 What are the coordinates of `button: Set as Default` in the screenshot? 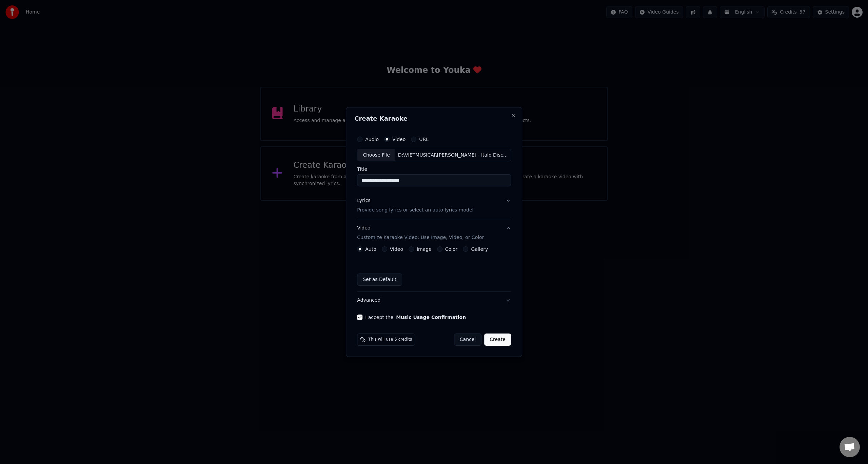 It's located at (379, 279).